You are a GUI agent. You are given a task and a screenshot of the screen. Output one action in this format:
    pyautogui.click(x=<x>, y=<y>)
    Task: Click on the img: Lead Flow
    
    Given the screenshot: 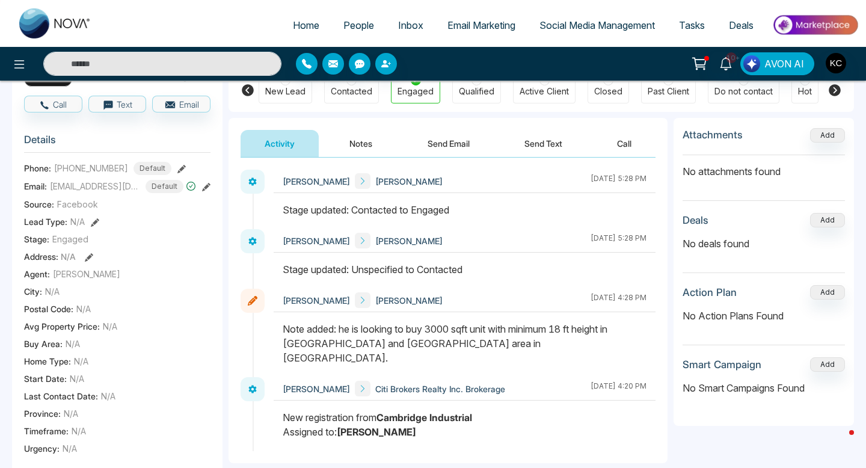 What is the action you would take?
    pyautogui.click(x=752, y=64)
    